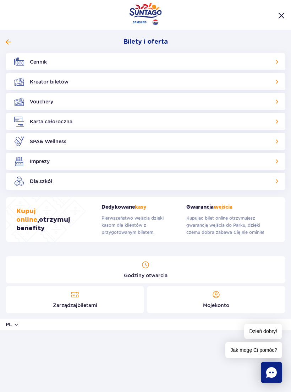 The image size is (291, 392). What do you see at coordinates (146, 141) in the screenshot?
I see `a: SPA& Wellness` at bounding box center [146, 141].